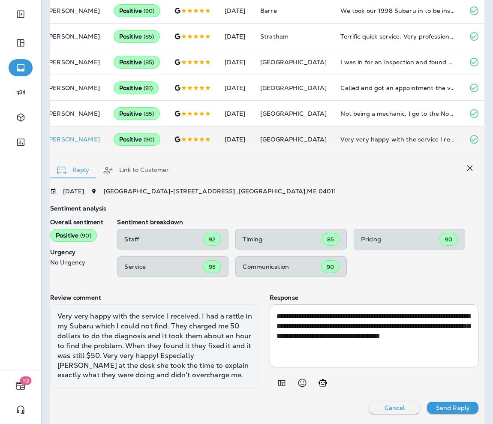 This screenshot has width=493, height=424. What do you see at coordinates (77, 252) in the screenshot?
I see `p: Urgency` at bounding box center [77, 252].